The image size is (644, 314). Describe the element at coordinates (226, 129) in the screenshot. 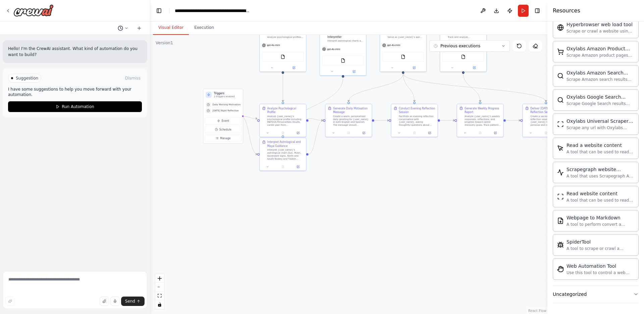

I see `span: Schedule` at that location.